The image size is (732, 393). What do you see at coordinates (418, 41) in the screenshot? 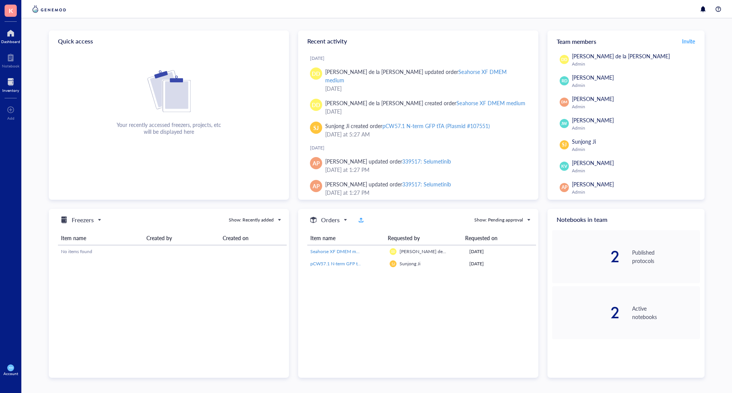
I see `div: Recent activity` at bounding box center [418, 41].